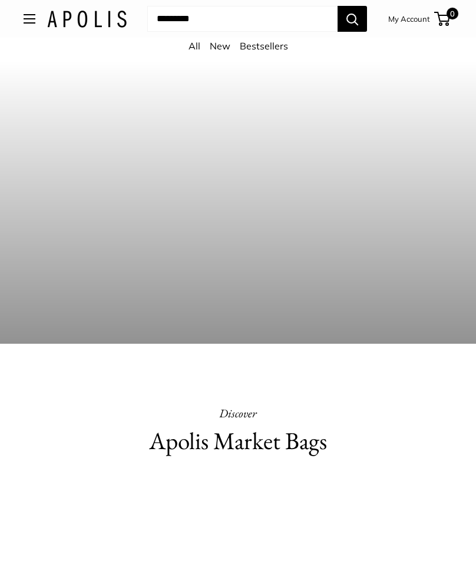 This screenshot has width=476, height=568. I want to click on button: Open menu, so click(29, 19).